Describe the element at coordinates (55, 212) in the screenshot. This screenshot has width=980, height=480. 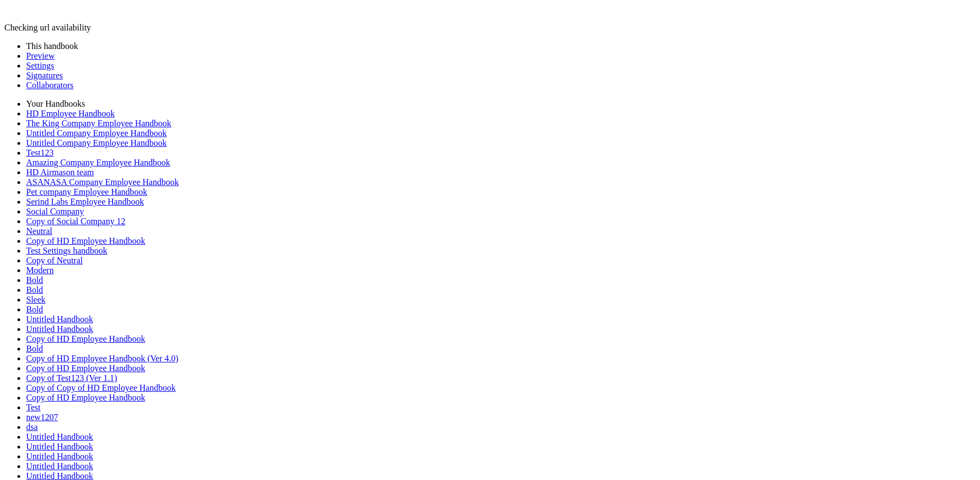
I see `a: Social Company` at that location.